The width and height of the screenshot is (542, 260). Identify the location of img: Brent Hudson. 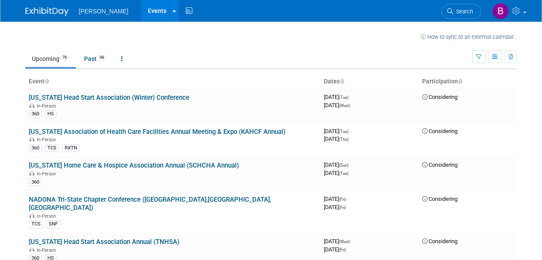
(501, 11).